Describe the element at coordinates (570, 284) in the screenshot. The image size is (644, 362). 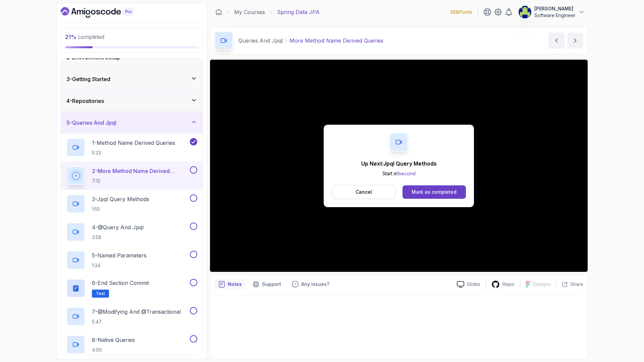
I see `button: Share` at that location.